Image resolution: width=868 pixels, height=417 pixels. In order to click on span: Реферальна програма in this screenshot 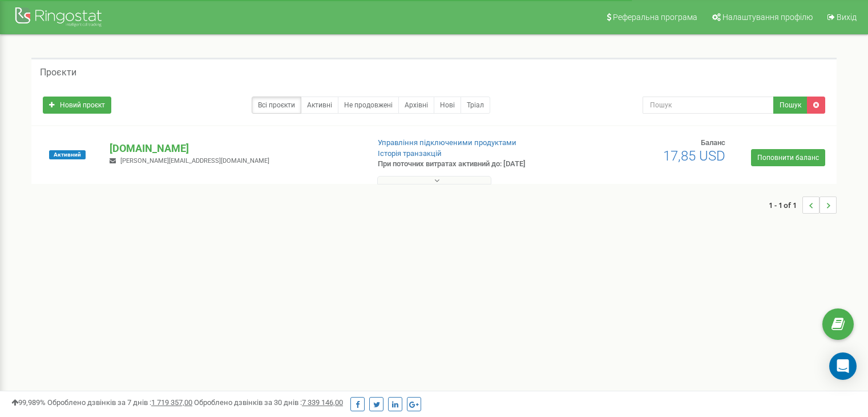, I will do `click(655, 17)`.